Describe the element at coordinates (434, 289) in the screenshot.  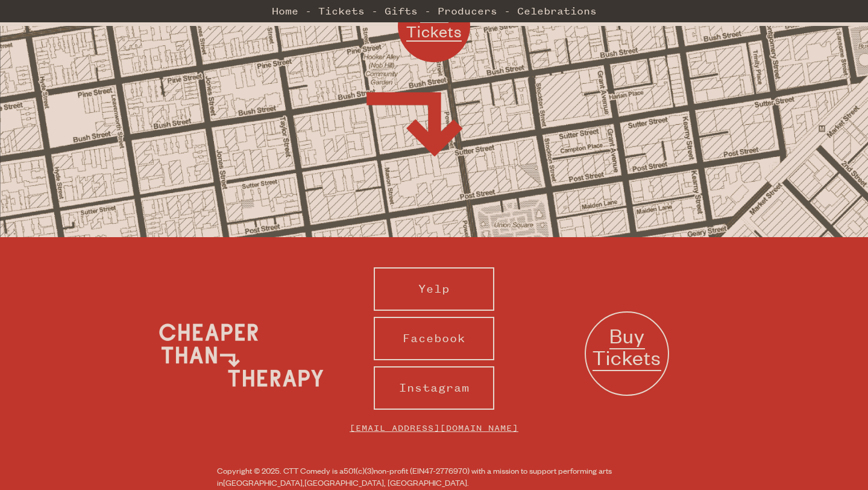
I see `a: Yelp` at that location.